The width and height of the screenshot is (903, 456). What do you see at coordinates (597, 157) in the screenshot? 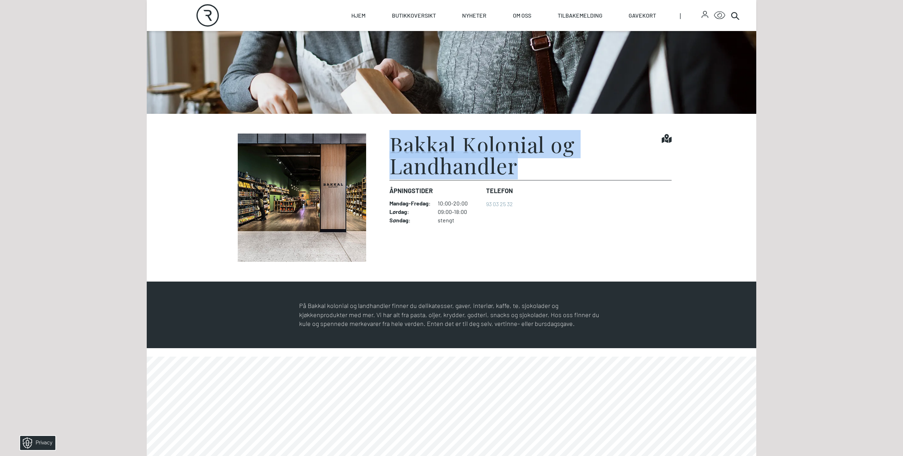
I see `details: Attribution` at bounding box center [597, 157].